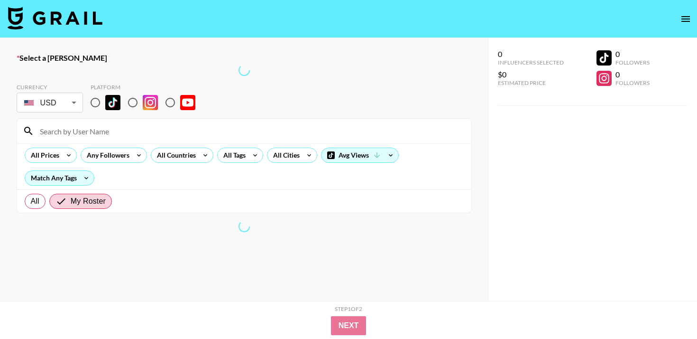 Image resolution: width=697 pixels, height=339 pixels. I want to click on div: Any Followers, so click(106, 155).